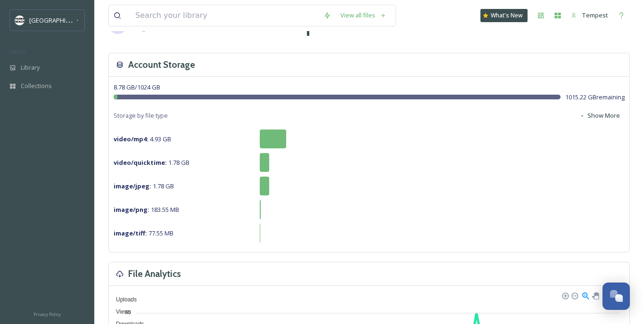 The image size is (644, 324). What do you see at coordinates (595, 295) in the screenshot?
I see `div: Panning` at bounding box center [595, 295].